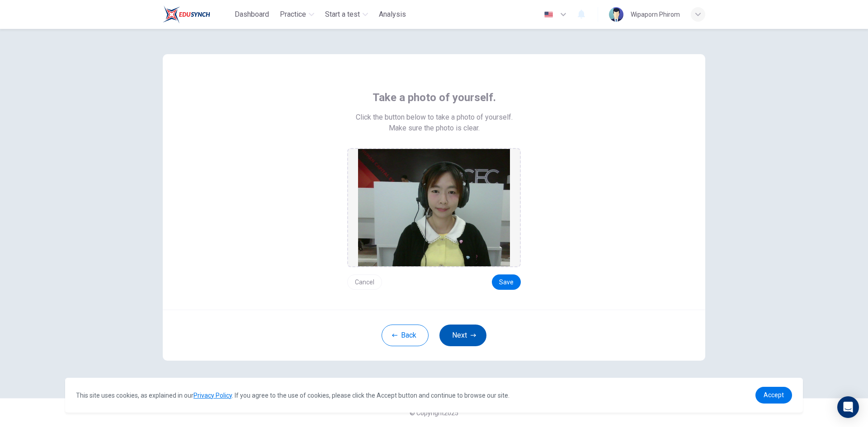  What do you see at coordinates (213, 396) in the screenshot?
I see `a: Privacy Policy` at bounding box center [213, 396].